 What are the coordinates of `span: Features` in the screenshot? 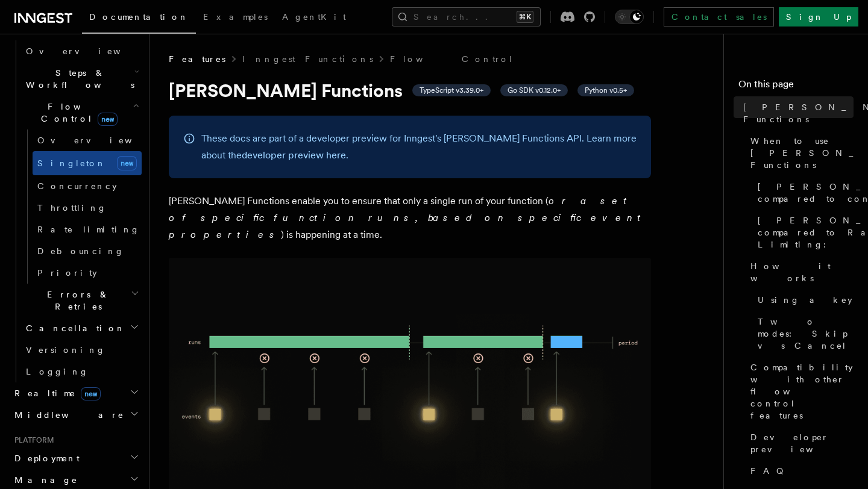 It's located at (197, 59).